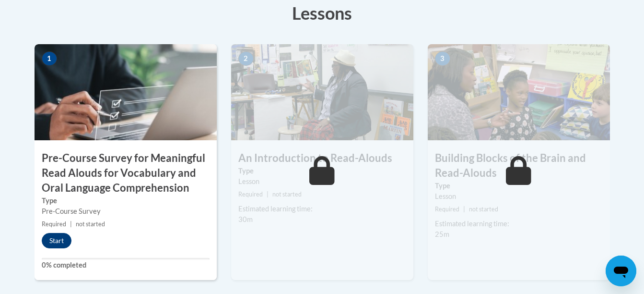 The height and width of the screenshot is (294, 644). Describe the element at coordinates (246, 219) in the screenshot. I see `span: 30m` at that location.